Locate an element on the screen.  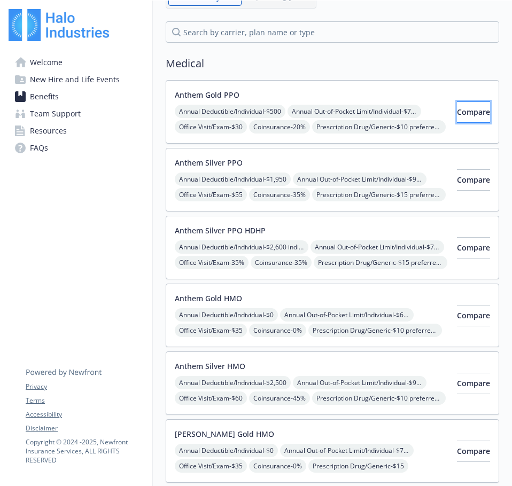
span: Prescription Drug/Generic - $15 is located at coordinates (358, 466).